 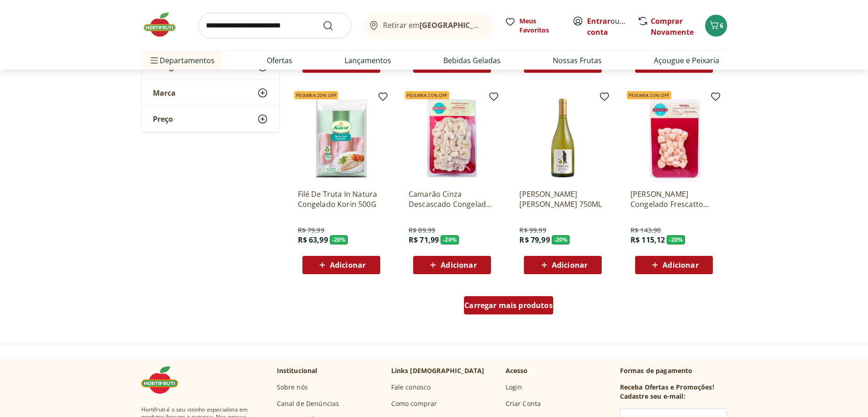 What do you see at coordinates (686, 60) in the screenshot?
I see `a: Açougue e Peixaria` at bounding box center [686, 60].